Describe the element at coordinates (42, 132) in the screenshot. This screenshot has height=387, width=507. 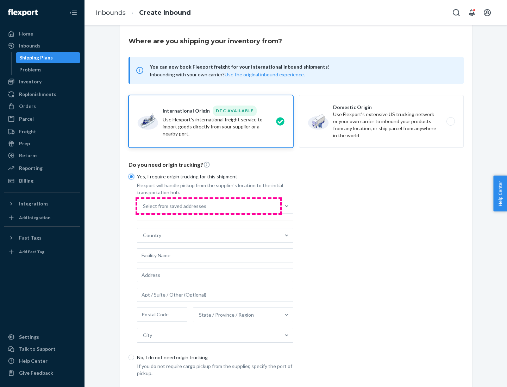
I see `a: Freight` at that location.